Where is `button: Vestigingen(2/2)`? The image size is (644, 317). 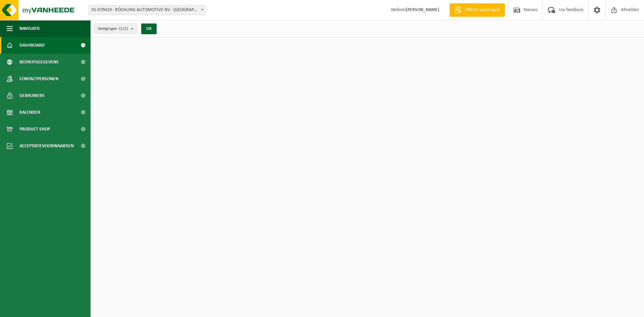
button: Vestigingen(2/2) is located at coordinates (115, 29).